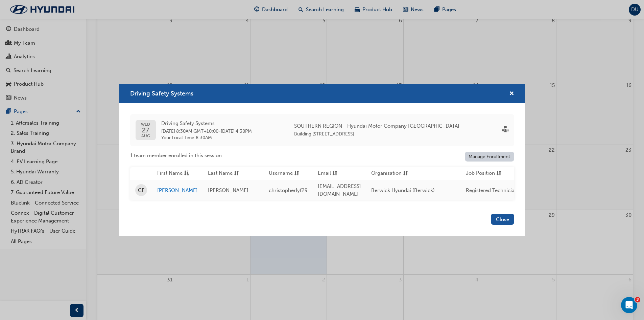 The image size is (644, 320). I want to click on button: Organisationsorting-icon, so click(391, 174).